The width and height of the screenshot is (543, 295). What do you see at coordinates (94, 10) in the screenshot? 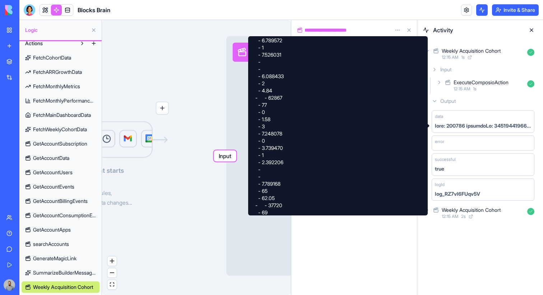
I see `span: Blocks Brain` at bounding box center [94, 10].